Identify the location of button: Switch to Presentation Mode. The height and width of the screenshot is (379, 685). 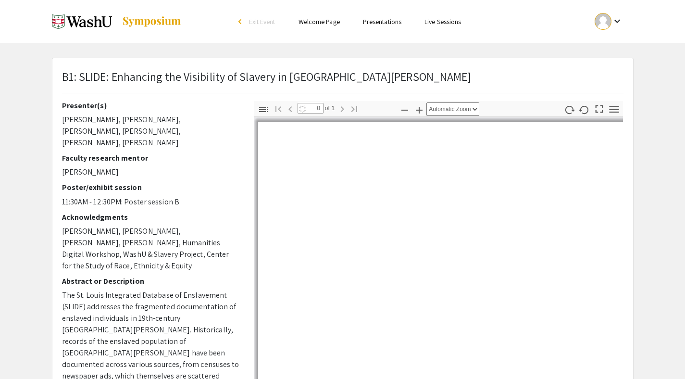
(599, 108).